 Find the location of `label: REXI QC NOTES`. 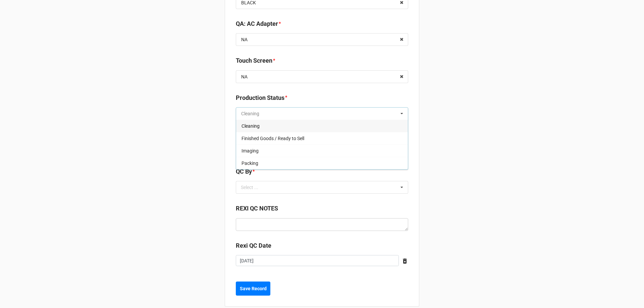

label: REXI QC NOTES is located at coordinates (257, 209).